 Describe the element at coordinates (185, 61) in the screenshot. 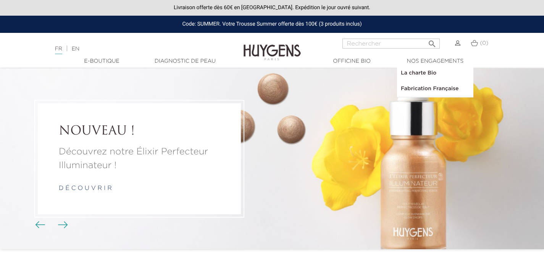

I see `a: Diagnostic de peau` at that location.